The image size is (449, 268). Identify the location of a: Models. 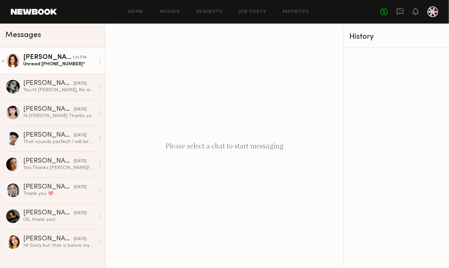
(170, 12).